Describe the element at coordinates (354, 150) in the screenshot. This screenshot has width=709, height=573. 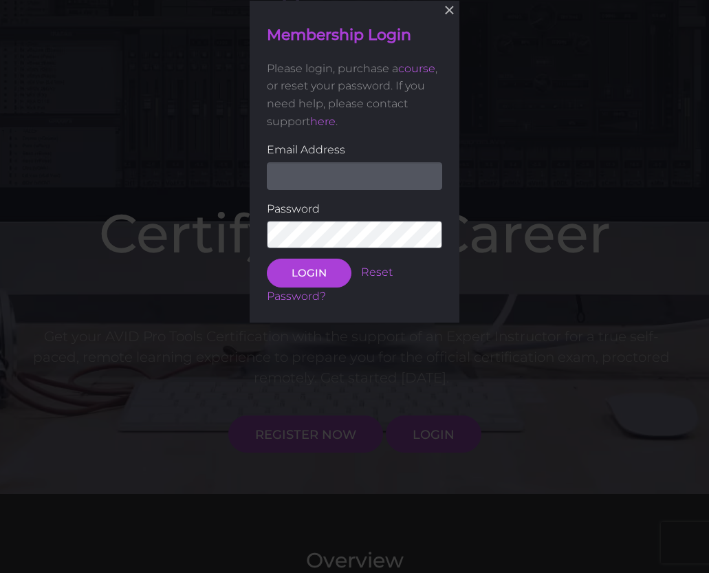
I see `label: Email Address` at that location.